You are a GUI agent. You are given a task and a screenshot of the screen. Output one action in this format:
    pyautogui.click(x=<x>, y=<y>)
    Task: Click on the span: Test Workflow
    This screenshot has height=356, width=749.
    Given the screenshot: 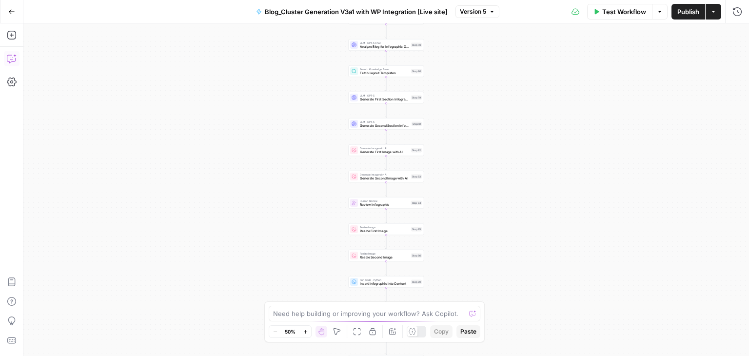 What is the action you would take?
    pyautogui.click(x=624, y=12)
    